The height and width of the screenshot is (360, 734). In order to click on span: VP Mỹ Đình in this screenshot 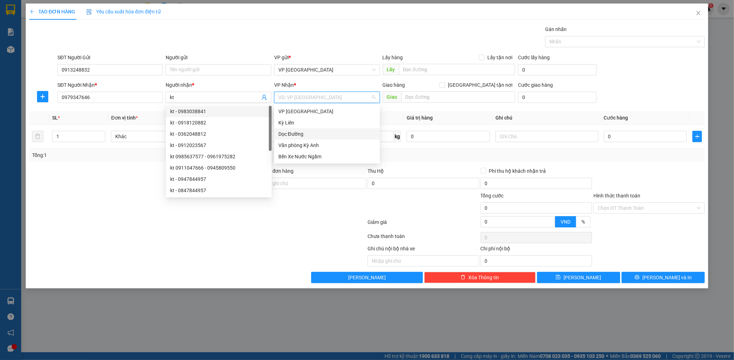, I will do `click(327, 70)`.